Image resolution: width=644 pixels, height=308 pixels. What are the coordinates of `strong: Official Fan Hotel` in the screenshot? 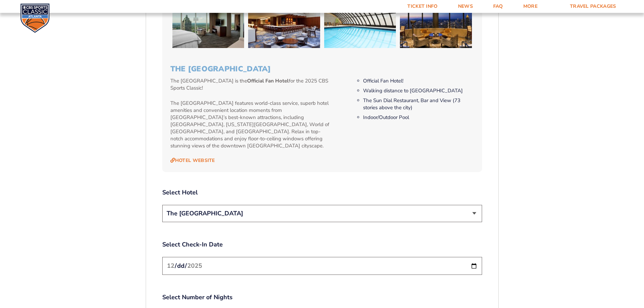 It's located at (268, 81).